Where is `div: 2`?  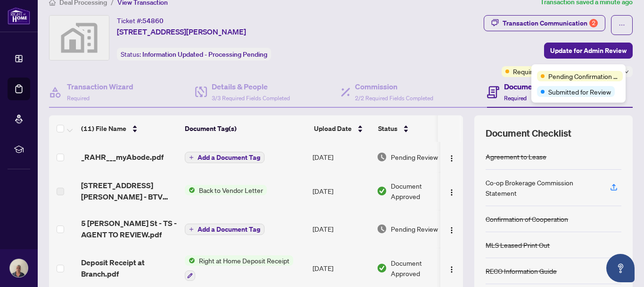 div: 2 is located at coordinates (593, 23).